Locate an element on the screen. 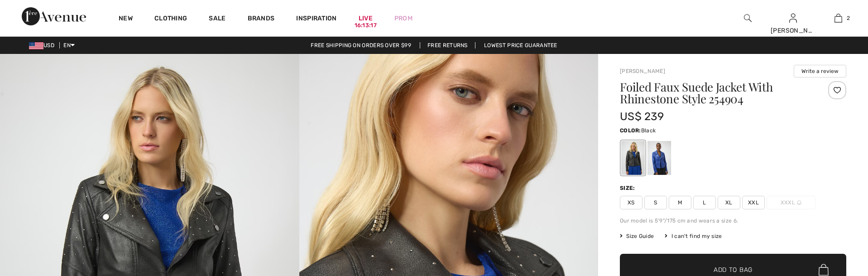 The height and width of the screenshot is (276, 868). span: S is located at coordinates (656, 203).